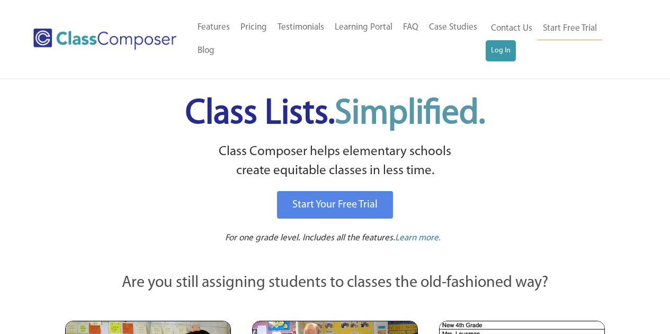 Image resolution: width=670 pixels, height=334 pixels. Describe the element at coordinates (105, 39) in the screenshot. I see `img: Class Composer` at that location.